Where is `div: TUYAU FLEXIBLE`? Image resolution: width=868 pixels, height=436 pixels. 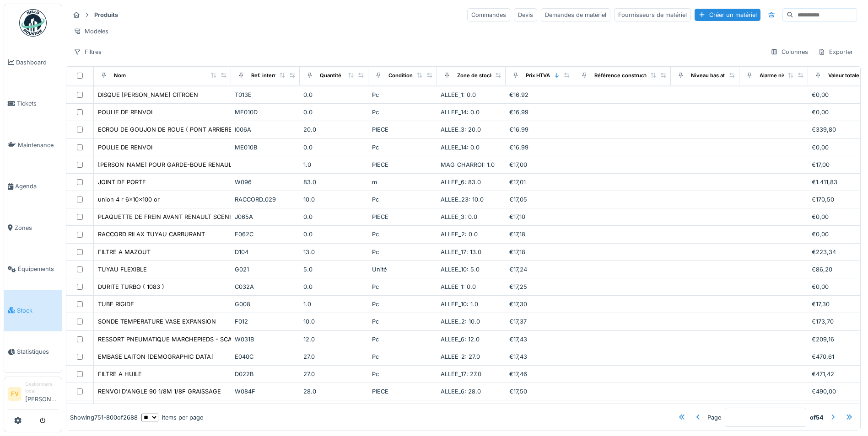
div: TUYAU FLEXIBLE is located at coordinates (122, 269).